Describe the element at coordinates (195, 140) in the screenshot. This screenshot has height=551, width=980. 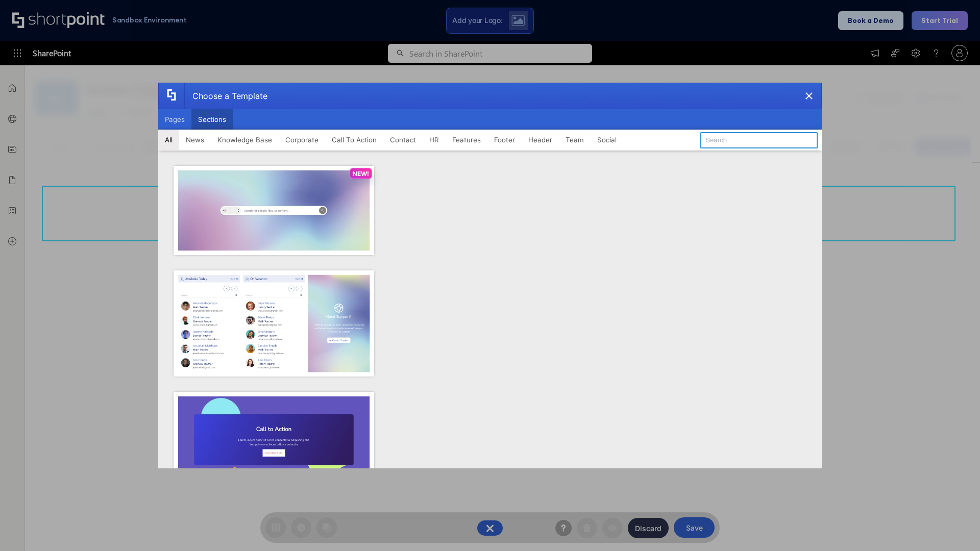
I see `button: News` at that location.